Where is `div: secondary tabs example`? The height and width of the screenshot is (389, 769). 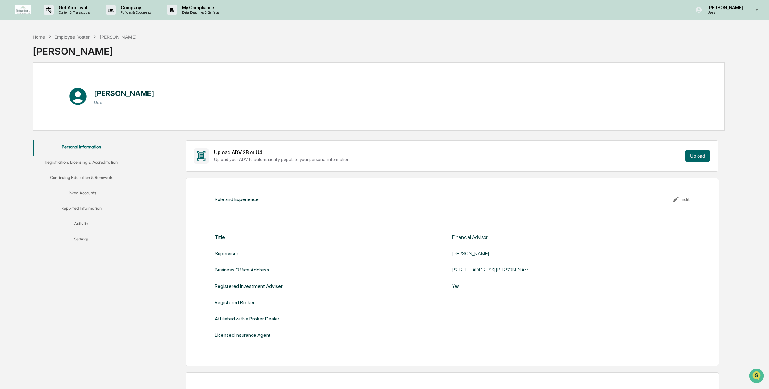
div: secondary tabs example is located at coordinates (81, 194).